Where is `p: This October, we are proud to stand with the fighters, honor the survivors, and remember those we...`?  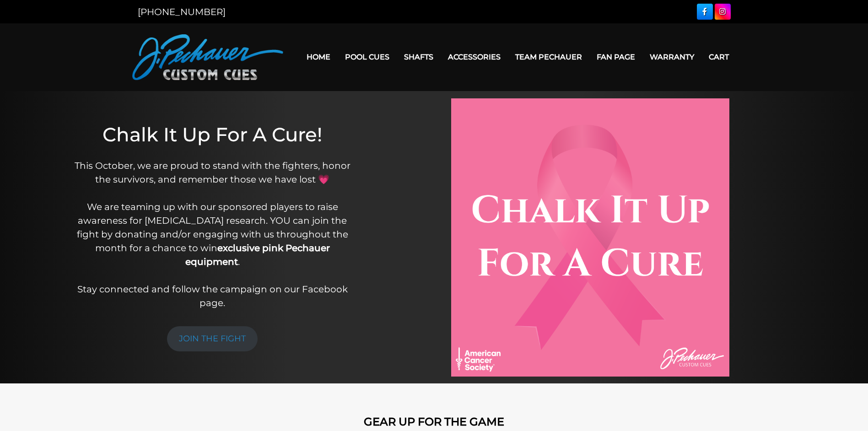
p: This October, we are proud to stand with the fighters, honor the survivors, and remember those we... is located at coordinates (212, 234).